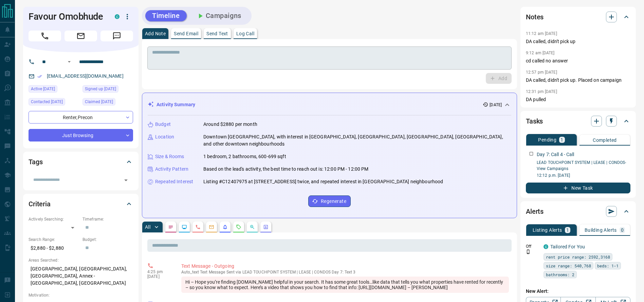 This screenshot has width=644, height=302. Describe the element at coordinates (54, 239) in the screenshot. I see `p: Search Range:` at that location.